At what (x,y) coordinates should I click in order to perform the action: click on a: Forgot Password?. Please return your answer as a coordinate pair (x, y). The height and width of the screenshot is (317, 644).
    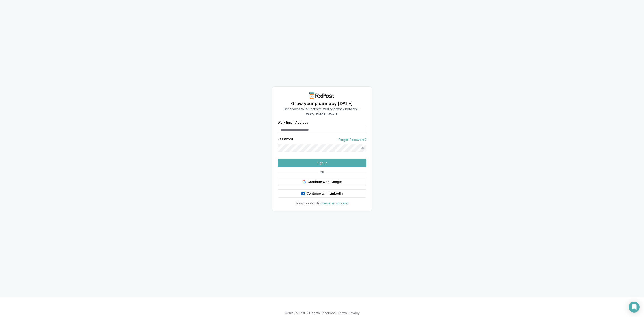
    Looking at the image, I should click on (353, 140).